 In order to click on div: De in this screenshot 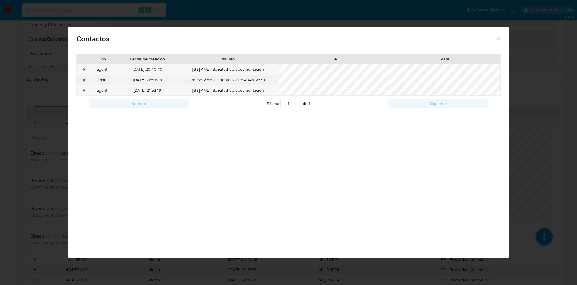, I will do `click(334, 59)`.